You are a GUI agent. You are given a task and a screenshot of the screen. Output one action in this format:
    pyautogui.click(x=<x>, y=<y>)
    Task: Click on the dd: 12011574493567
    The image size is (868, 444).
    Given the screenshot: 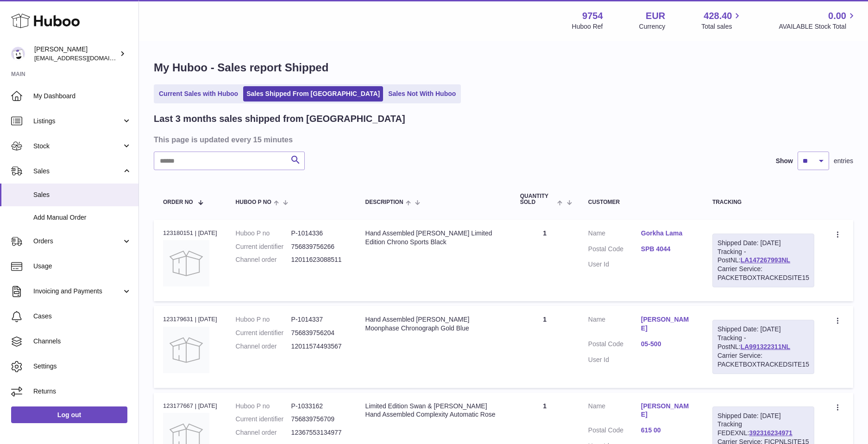 What is the action you would take?
    pyautogui.click(x=319, y=346)
    